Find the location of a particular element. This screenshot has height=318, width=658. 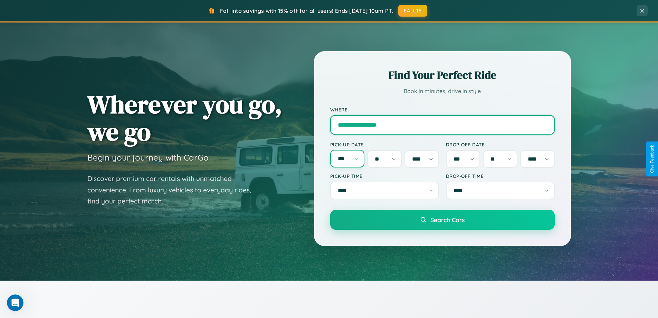

label: Pick-up Time is located at coordinates (385, 176).